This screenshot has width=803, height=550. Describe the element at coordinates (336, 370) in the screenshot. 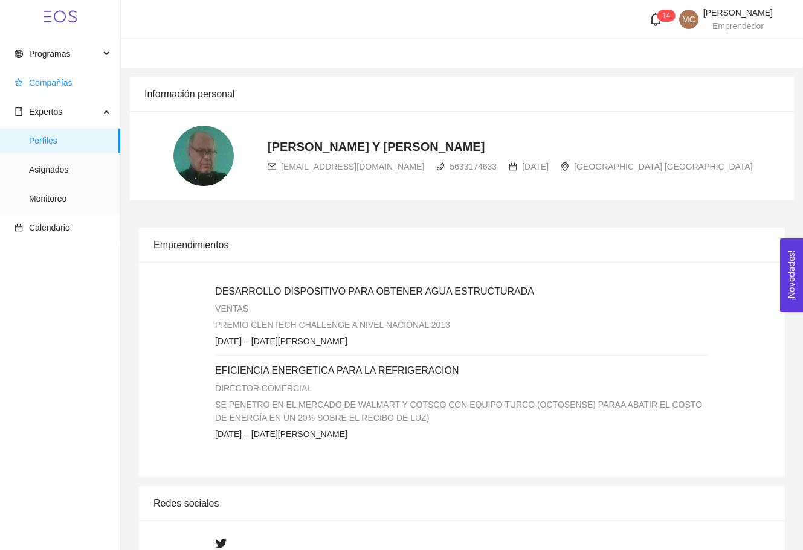

I see `span: EFICIENCIA ENERGETICA PARA LA REFRIGERACION` at that location.